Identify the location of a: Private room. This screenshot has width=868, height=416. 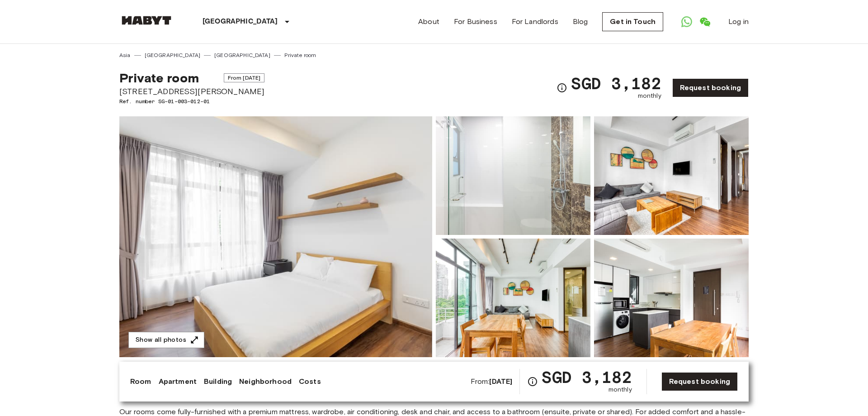
(300, 56).